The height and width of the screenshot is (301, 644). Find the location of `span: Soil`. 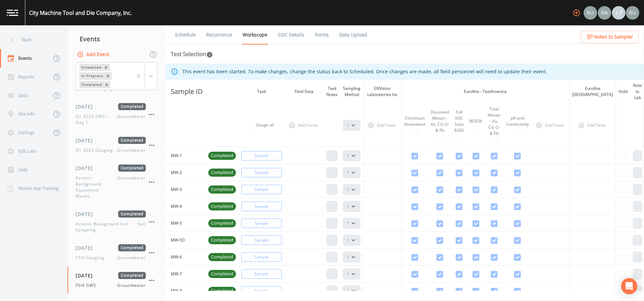

span: Soil is located at coordinates (142, 227).